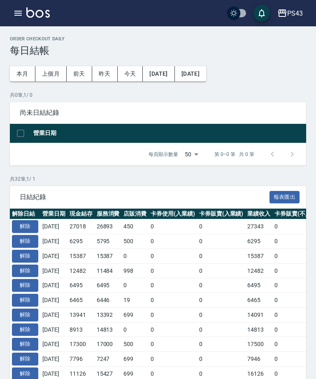 This screenshot has width=316, height=379. Describe the element at coordinates (158, 95) in the screenshot. I see `p: 共 0 筆, 1 / 0` at that location.